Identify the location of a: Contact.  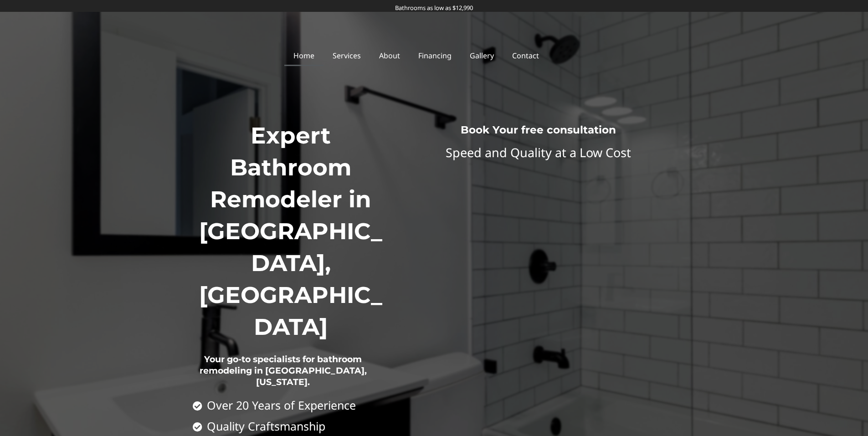
(525, 56).